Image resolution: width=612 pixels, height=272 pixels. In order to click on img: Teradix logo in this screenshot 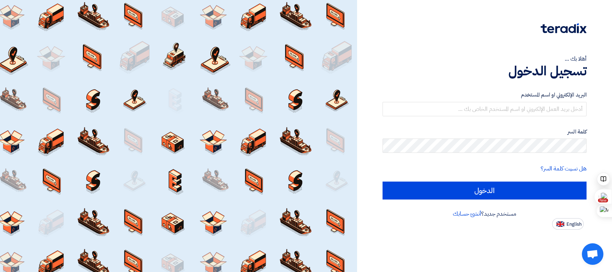, I will do `click(563, 28)`.